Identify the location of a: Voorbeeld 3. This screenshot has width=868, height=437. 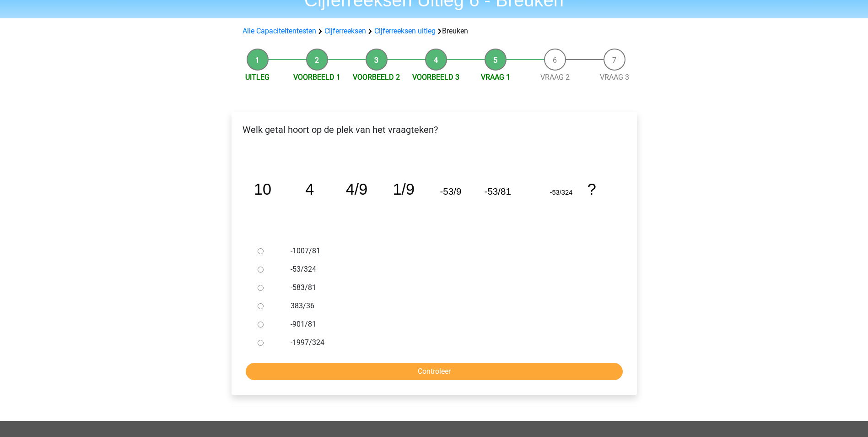
(436, 77).